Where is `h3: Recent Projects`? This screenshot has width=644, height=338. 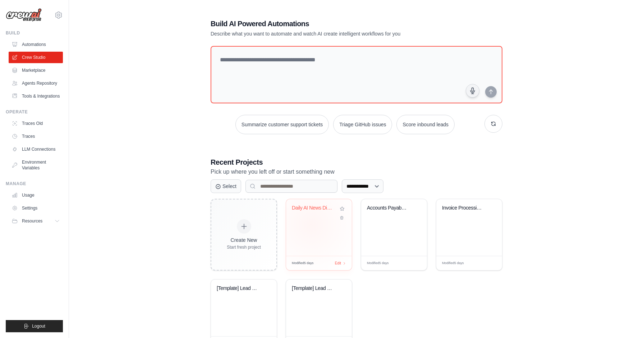
h3: Recent Projects is located at coordinates (356, 162).